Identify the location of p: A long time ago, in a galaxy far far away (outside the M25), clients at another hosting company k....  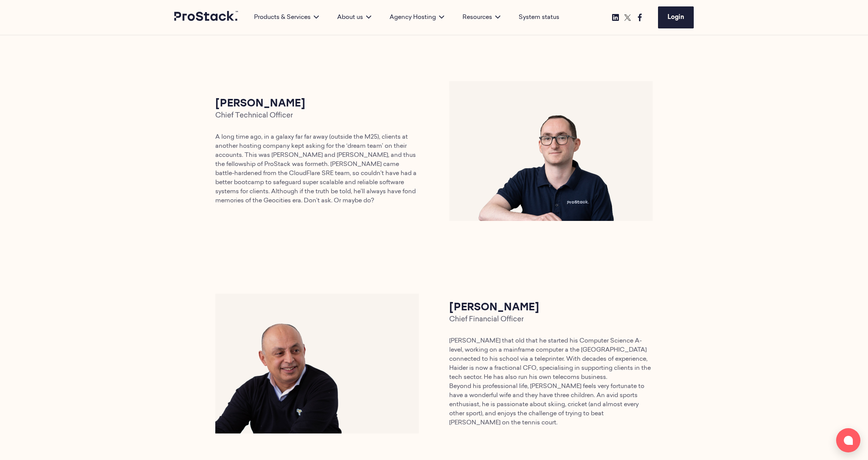
(317, 169).